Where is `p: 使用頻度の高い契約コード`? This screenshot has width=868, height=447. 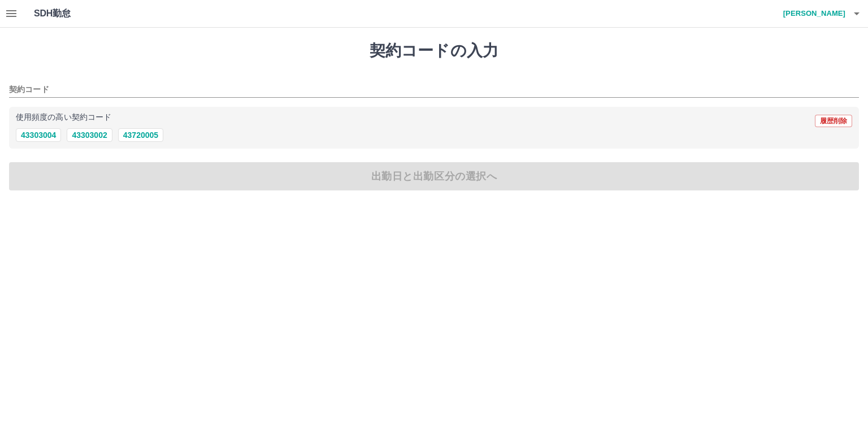
p: 使用頻度の高い契約コード is located at coordinates (64, 118).